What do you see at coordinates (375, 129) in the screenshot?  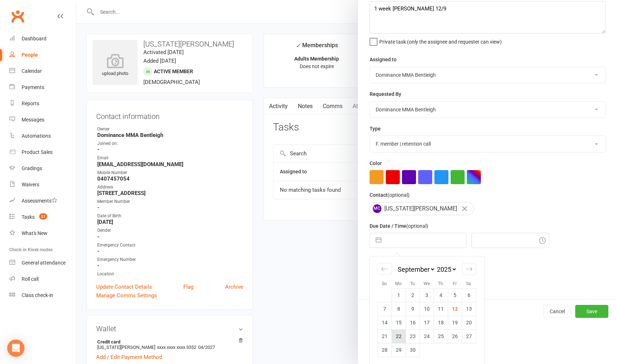 I see `label: Type` at bounding box center [375, 129].